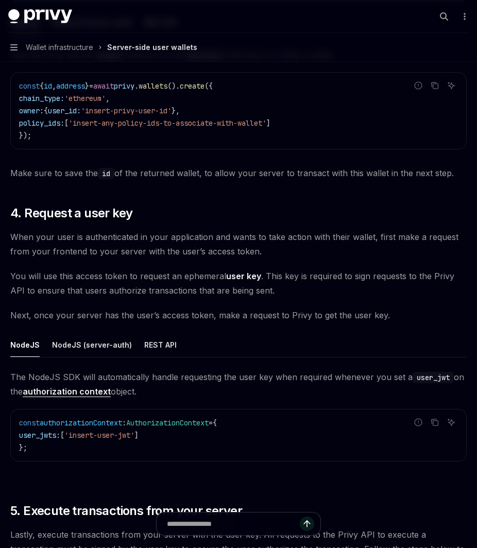 This screenshot has width=477, height=548. I want to click on span: await, so click(104, 86).